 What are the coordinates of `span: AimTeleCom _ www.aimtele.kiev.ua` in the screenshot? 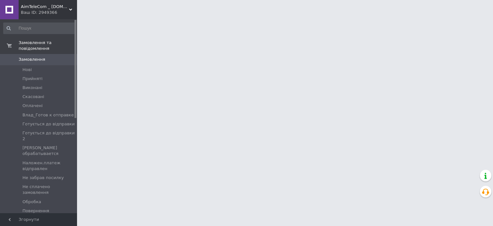 It's located at (45, 7).